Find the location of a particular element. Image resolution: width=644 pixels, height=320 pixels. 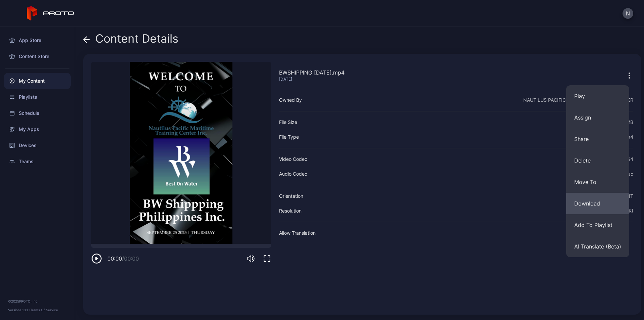

div: Content Details is located at coordinates (131, 40).